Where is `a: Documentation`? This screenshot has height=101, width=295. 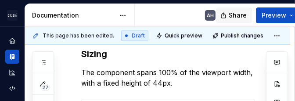
a: Documentation is located at coordinates (12, 57).